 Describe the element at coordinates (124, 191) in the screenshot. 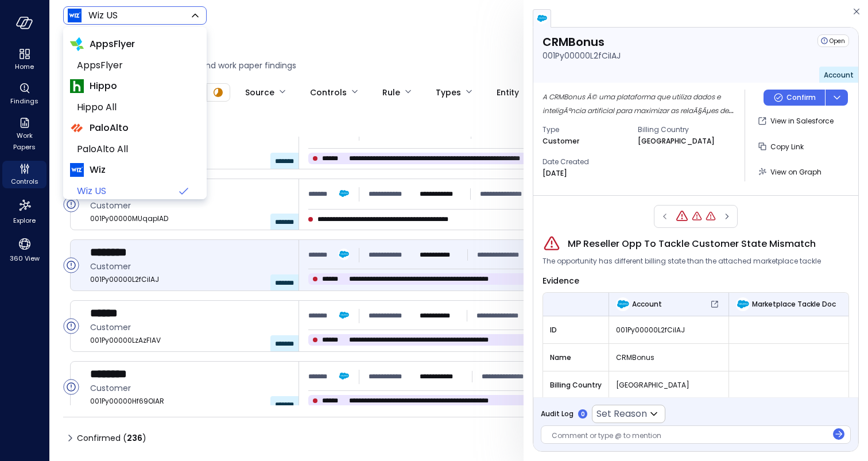

I see `span: Wiz US` at that location.